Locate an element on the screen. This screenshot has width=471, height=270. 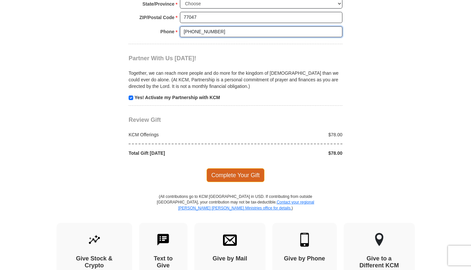
h4: Give by Mail is located at coordinates (230, 259).